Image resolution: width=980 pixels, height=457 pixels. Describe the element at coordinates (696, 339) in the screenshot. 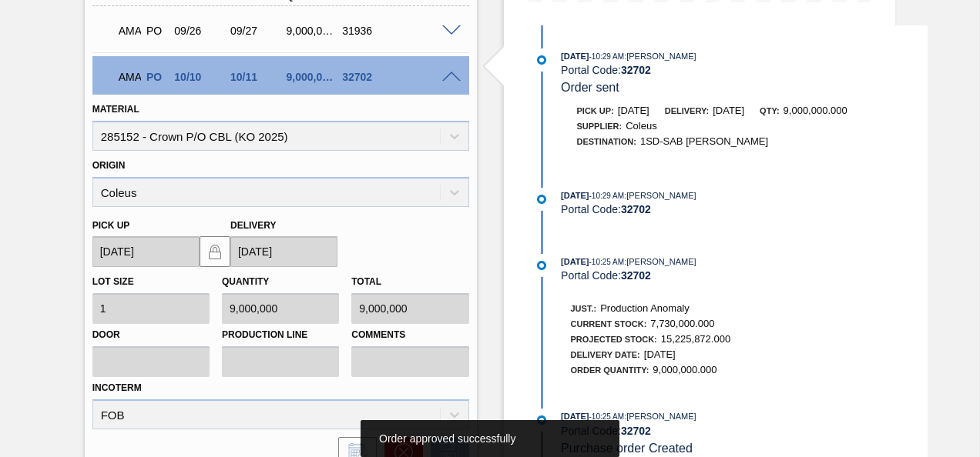

I see `span: 15,225,872.000` at that location.